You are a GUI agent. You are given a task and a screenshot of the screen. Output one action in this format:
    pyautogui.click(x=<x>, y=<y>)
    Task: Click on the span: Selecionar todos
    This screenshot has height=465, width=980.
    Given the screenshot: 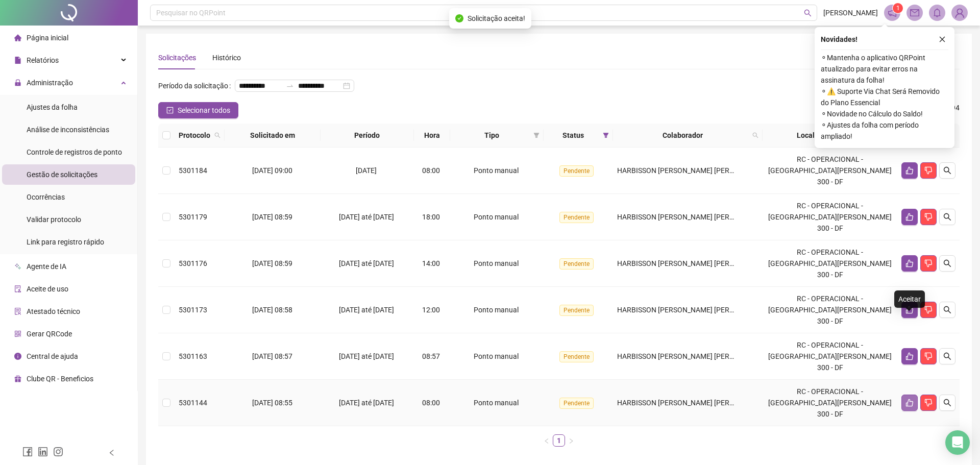 What is the action you would take?
    pyautogui.click(x=204, y=110)
    